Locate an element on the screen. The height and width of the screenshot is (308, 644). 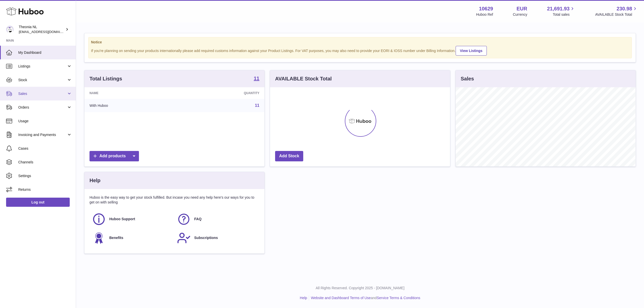
span: Cases is located at coordinates (45, 149).